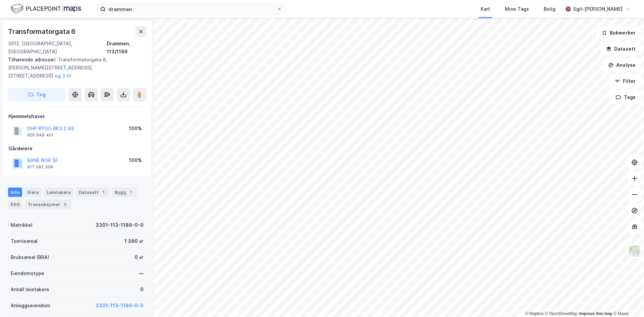  I want to click on div: Info, so click(15, 192).